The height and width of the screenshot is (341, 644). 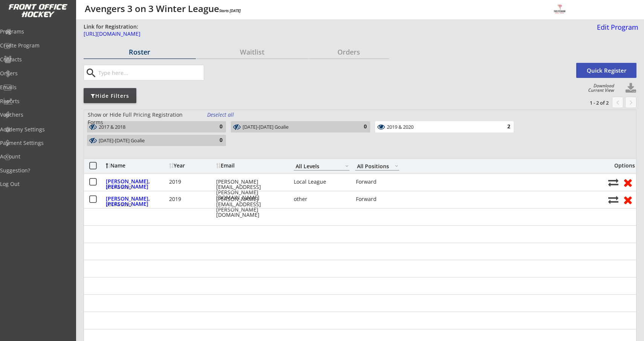 What do you see at coordinates (221, 114) in the screenshot?
I see `div: Deselect all` at bounding box center [221, 114].